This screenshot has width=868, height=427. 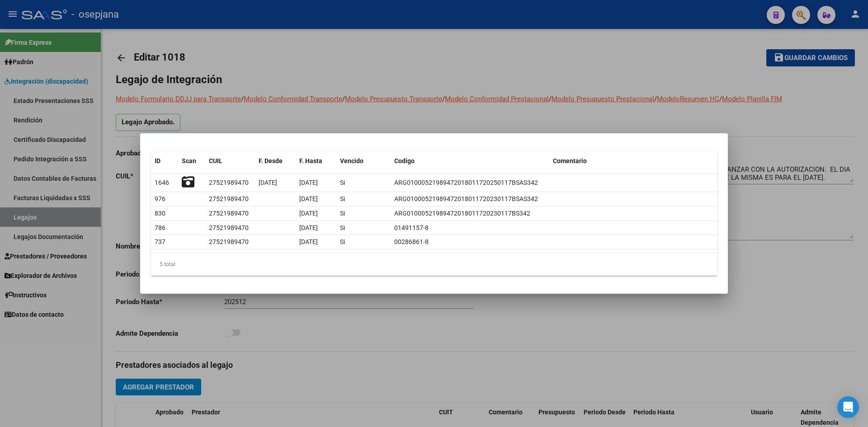 I want to click on span: ARG01000521989472018011720230117BSAS342, so click(x=466, y=199).